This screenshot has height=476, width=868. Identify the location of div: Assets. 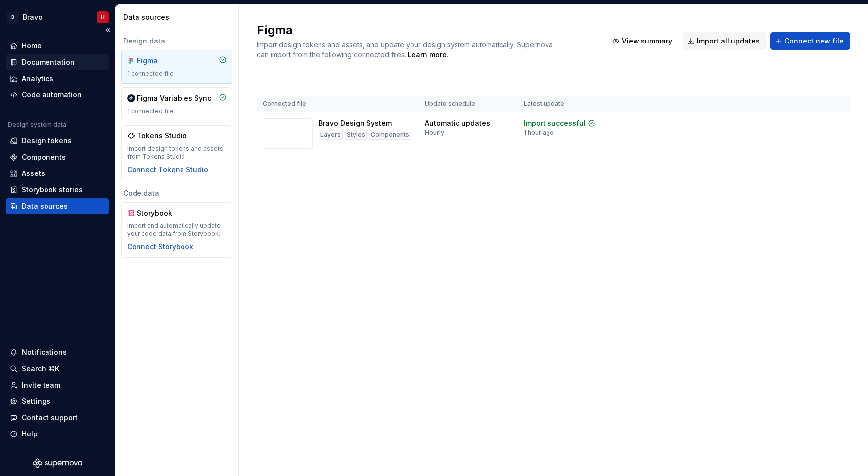
(33, 174).